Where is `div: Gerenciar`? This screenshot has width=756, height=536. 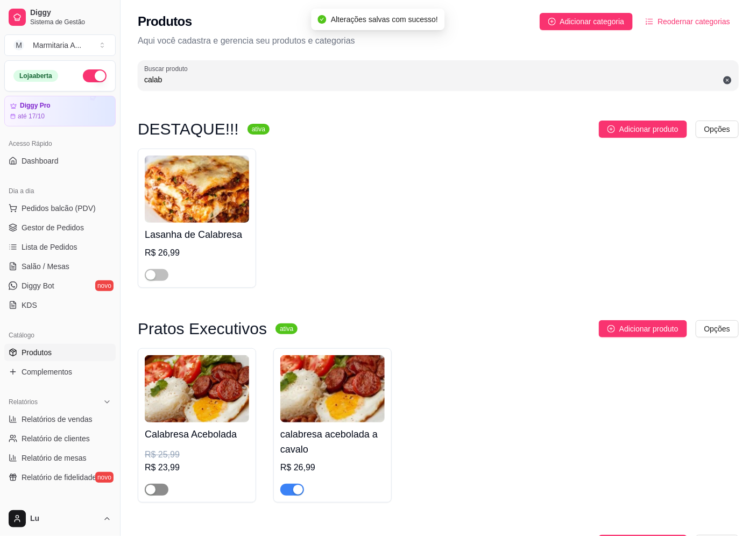 div: Gerenciar is located at coordinates (60, 507).